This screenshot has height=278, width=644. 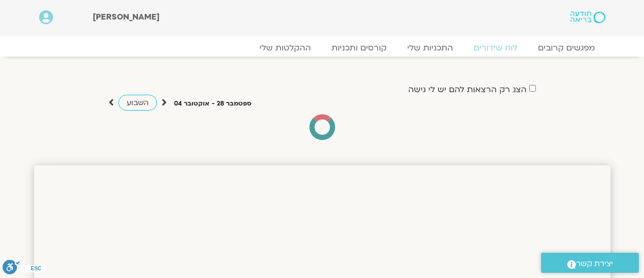 I want to click on a: מפגשים קרובים, so click(x=566, y=48).